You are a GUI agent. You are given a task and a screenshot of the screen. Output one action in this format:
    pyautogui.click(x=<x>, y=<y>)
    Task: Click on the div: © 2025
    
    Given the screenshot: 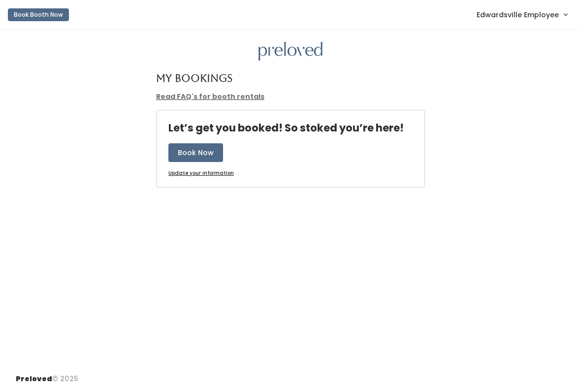 What is the action you would take?
    pyautogui.click(x=47, y=375)
    